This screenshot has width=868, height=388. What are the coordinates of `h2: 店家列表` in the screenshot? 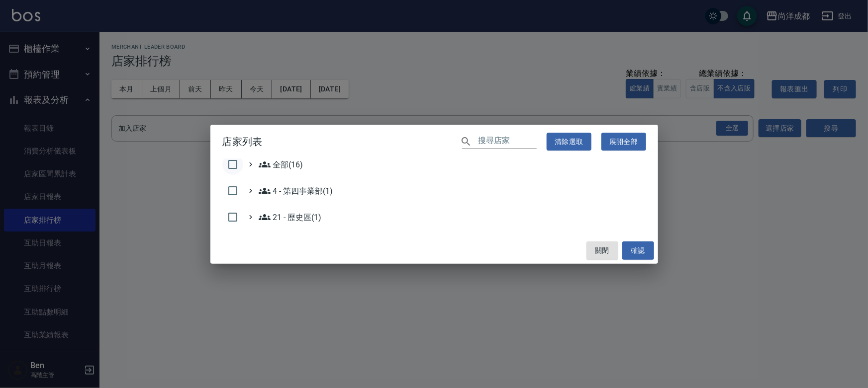 It's located at (434, 141).